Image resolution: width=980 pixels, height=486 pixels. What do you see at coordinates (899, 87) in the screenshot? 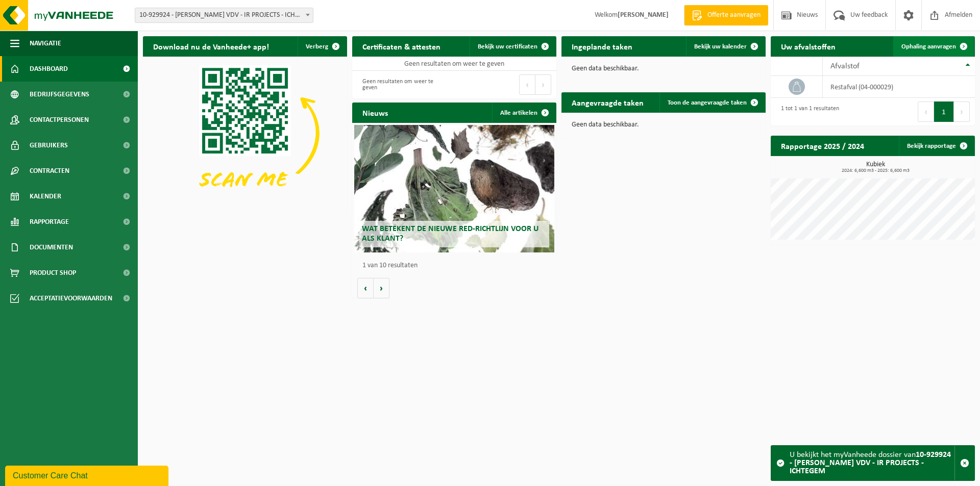
I see `td: restafval (04-000029)` at bounding box center [899, 87].